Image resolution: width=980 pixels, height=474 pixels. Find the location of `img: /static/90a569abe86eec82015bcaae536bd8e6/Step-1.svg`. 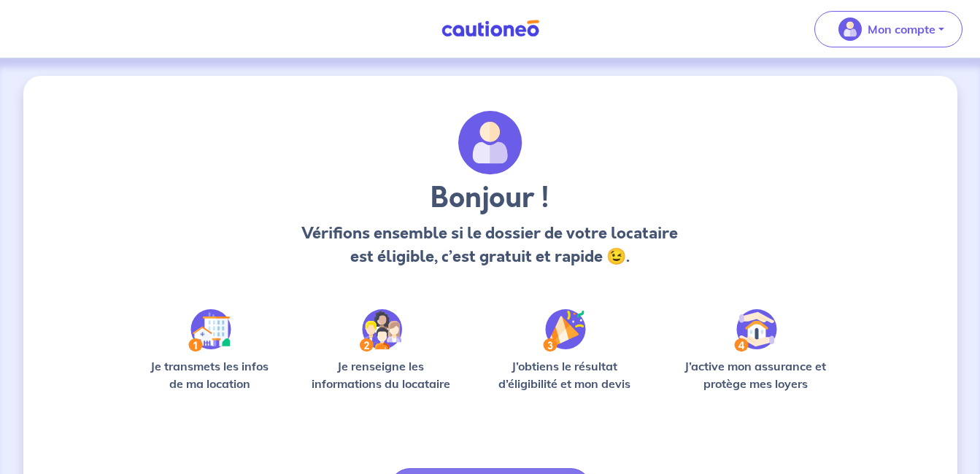

img: /static/90a569abe86eec82015bcaae536bd8e6/Step-1.svg is located at coordinates (210, 330).